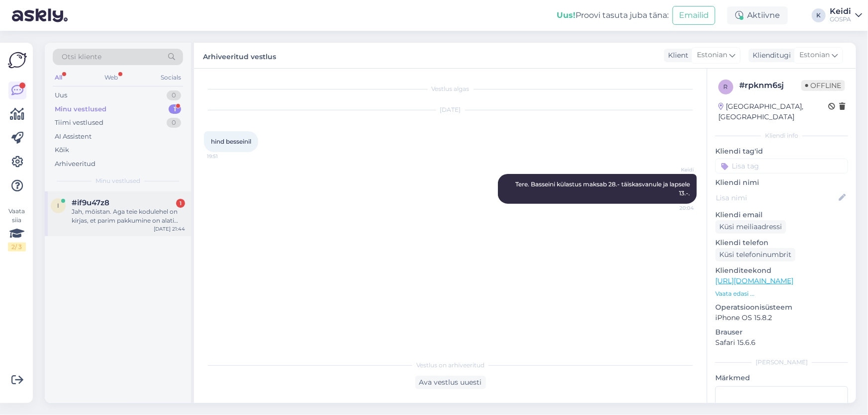 The image size is (868, 415). I want to click on span: i, so click(58, 205).